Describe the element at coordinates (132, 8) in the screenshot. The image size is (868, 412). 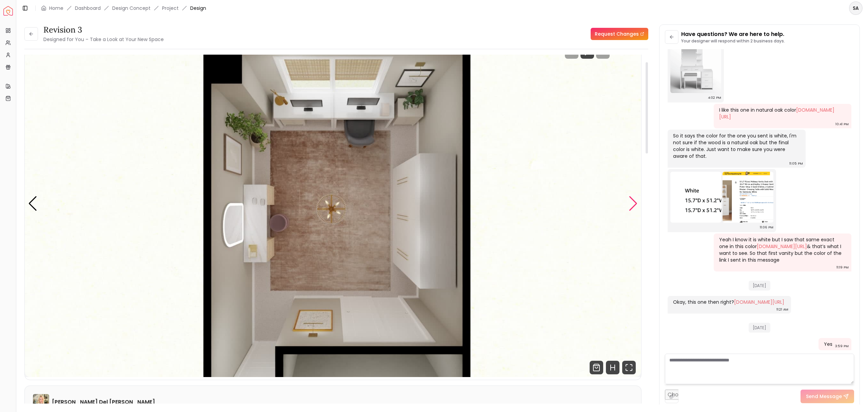
I see `li: Design Concept` at that location.